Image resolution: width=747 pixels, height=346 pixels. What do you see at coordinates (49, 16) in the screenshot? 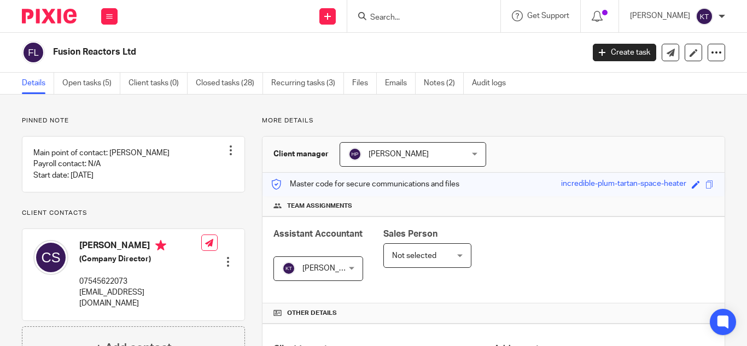
I see `img: Pixie` at bounding box center [49, 16].